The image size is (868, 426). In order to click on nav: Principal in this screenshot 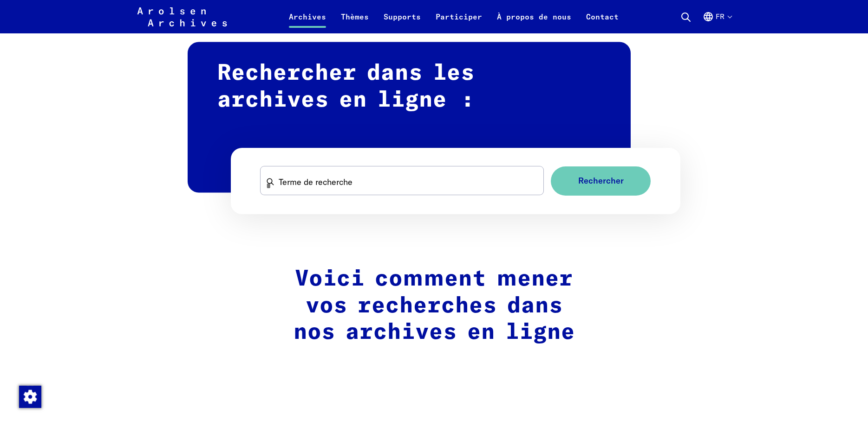, I will do `click(454, 17)`.